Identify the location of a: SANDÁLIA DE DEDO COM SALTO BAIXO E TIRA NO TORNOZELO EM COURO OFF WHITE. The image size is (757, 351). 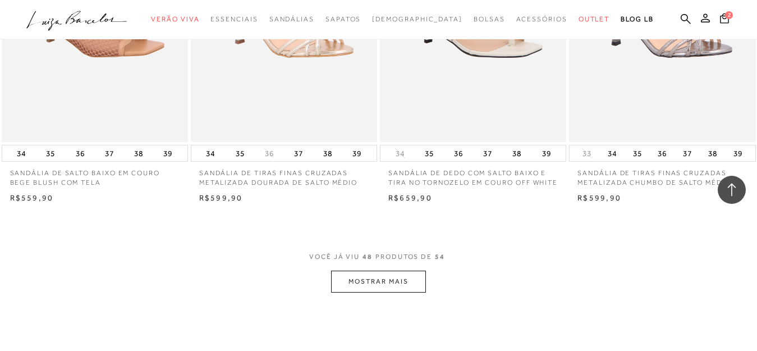
(473, 175).